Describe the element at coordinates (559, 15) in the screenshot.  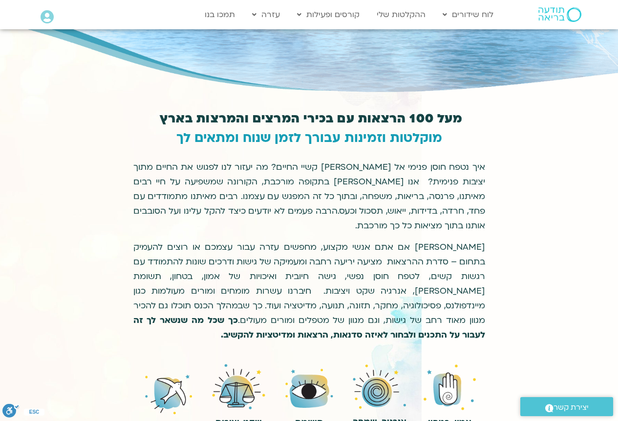
I see `img: תודעה בריאה` at that location.